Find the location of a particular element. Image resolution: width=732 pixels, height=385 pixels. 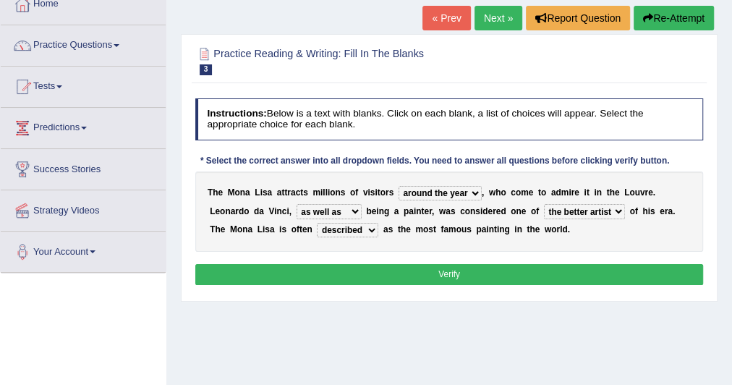

h4: Below is a text with blanks. Click on each blank, a list of choices will appear. Select the appro... is located at coordinates (449, 119).